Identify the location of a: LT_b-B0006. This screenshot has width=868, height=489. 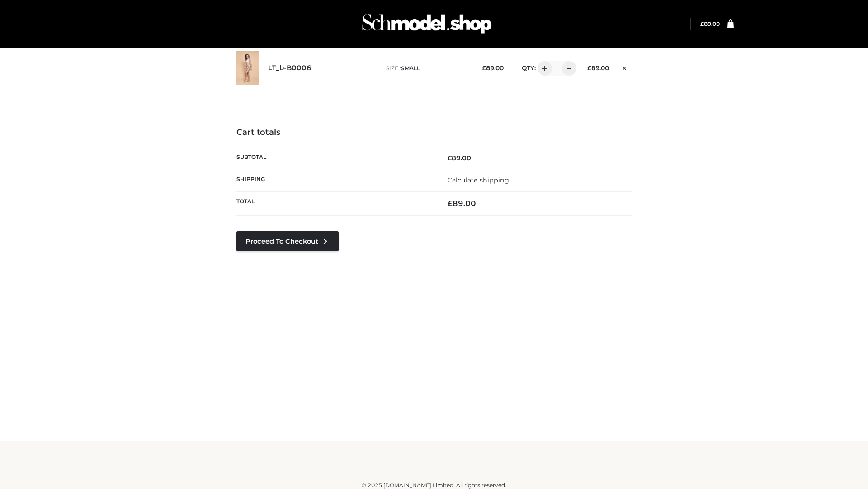
(290, 68).